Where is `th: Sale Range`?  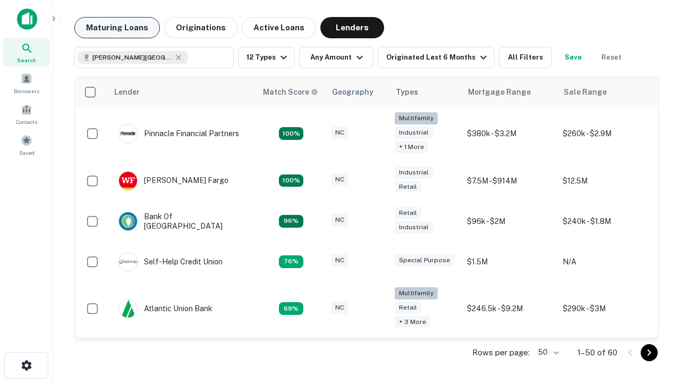
th: Sale Range is located at coordinates (605, 92).